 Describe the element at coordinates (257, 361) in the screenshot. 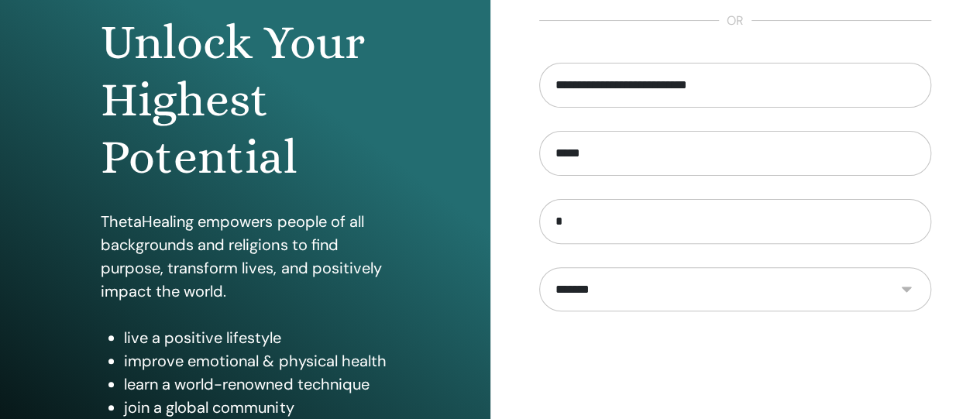

I see `li: improve emotional & physical health` at that location.